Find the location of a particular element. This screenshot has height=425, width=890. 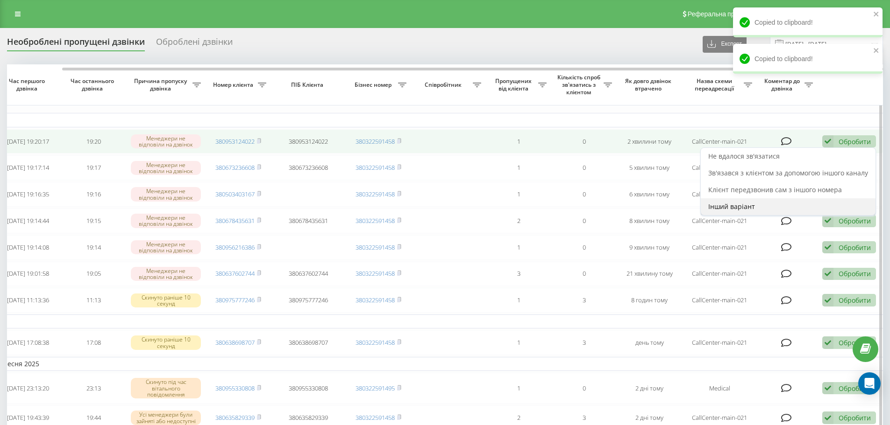

span: Назва схеми переадресації is located at coordinates (715, 85).